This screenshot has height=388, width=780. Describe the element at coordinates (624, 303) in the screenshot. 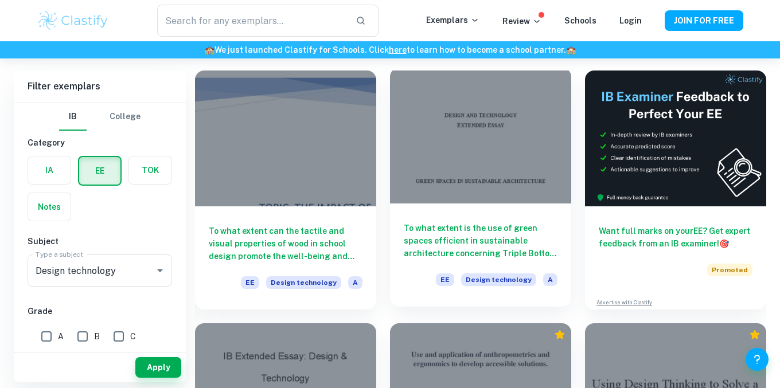

I see `a: Advertise with Clastify` at that location.